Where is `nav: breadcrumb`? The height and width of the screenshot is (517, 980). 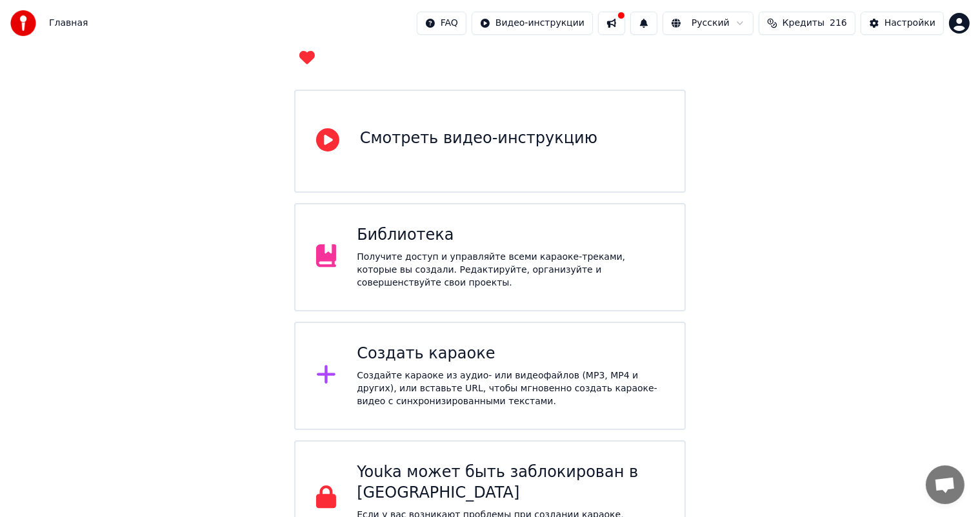 nav: breadcrumb is located at coordinates (68, 23).